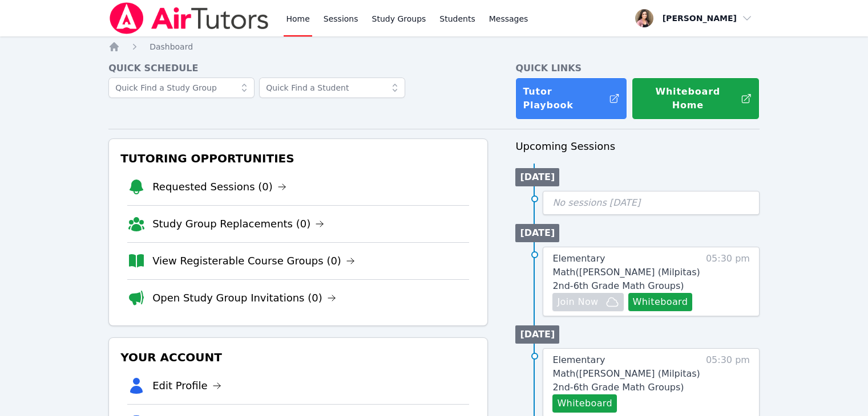  I want to click on input: Quick Find a Student, so click(332, 88).